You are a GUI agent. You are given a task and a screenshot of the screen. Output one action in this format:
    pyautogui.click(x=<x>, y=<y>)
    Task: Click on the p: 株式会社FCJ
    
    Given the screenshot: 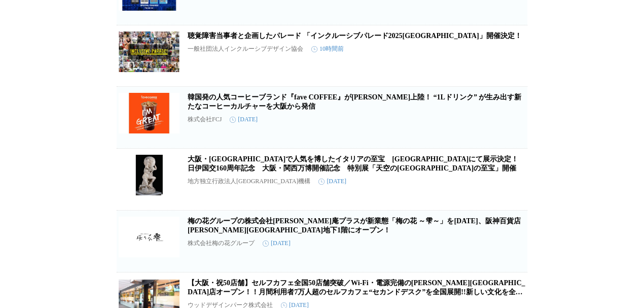 What is the action you would take?
    pyautogui.click(x=204, y=119)
    